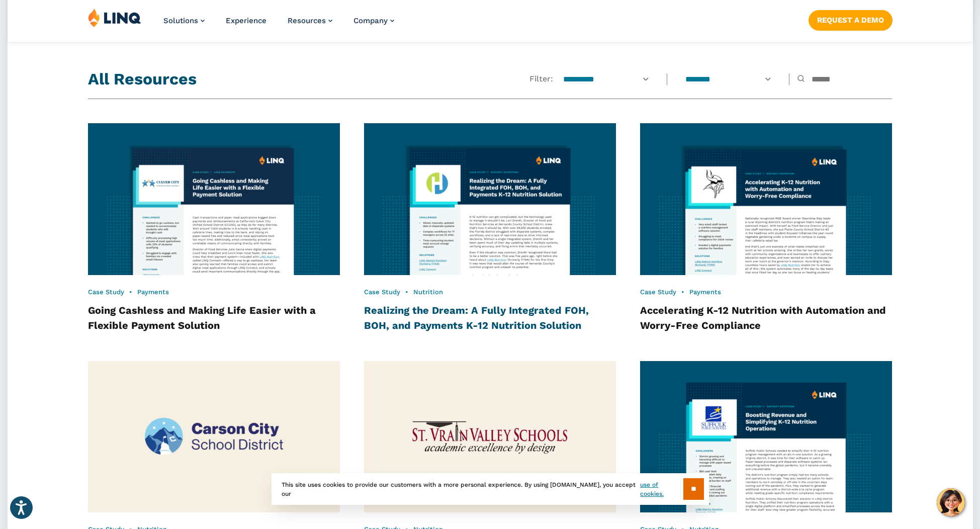  I want to click on img: LINQ | K‑12 Software, so click(115, 18).